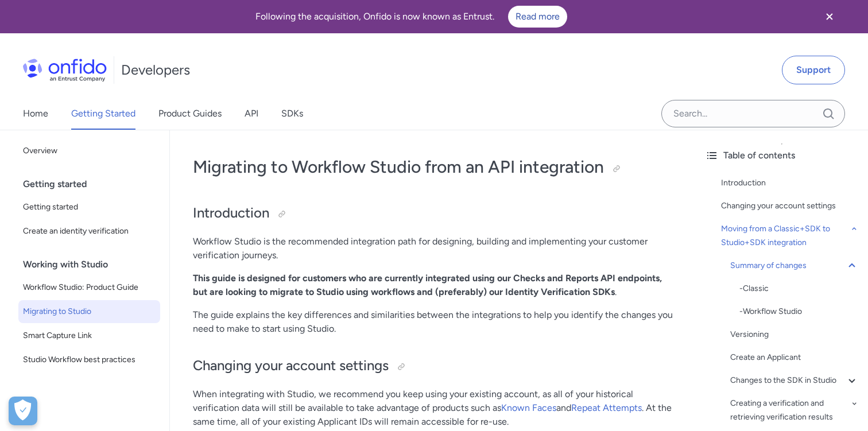 This screenshot has height=431, width=868. What do you see at coordinates (799, 312) in the screenshot?
I see `div: - Workflow Studio` at bounding box center [799, 312].